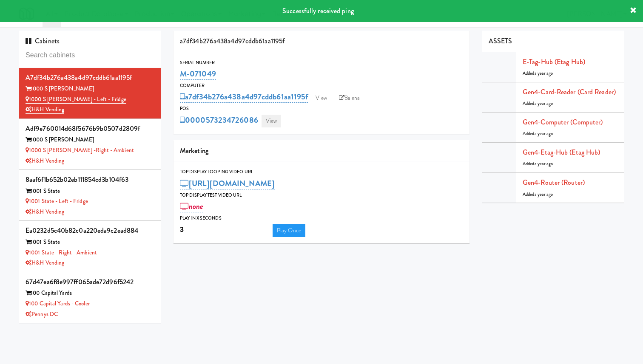  Describe the element at coordinates (42, 314) in the screenshot. I see `a: Pennys DC` at that location.